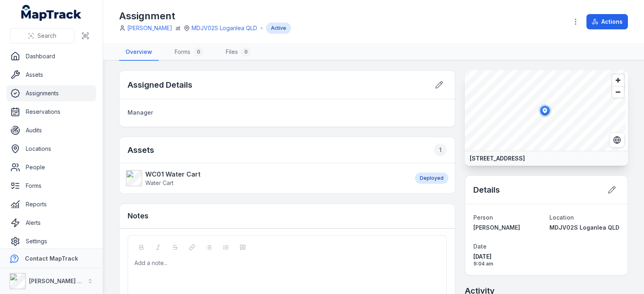  I want to click on div: Active, so click(278, 28).